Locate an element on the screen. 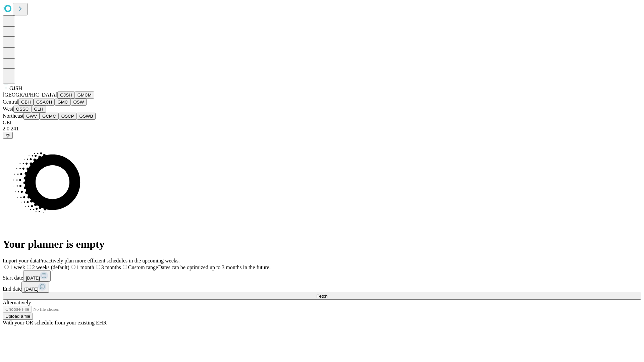  input: 1 month is located at coordinates (73, 267).